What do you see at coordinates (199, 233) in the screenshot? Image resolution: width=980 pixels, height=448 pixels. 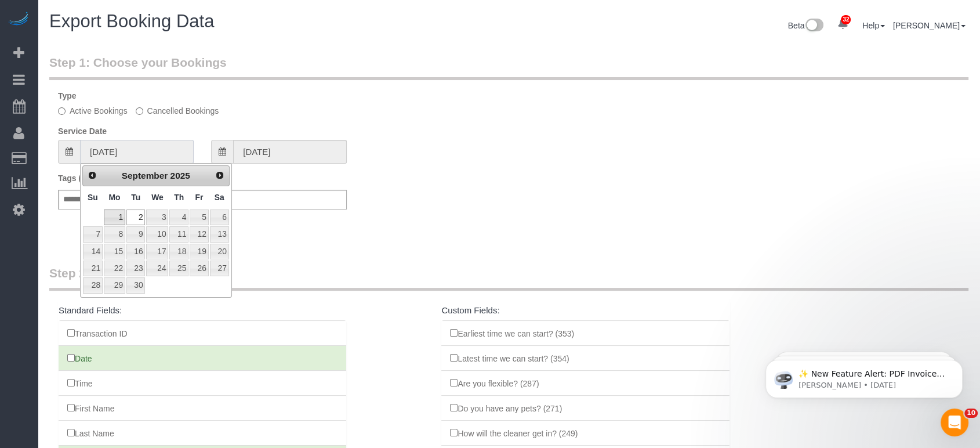 I see `a: 12` at bounding box center [199, 233].